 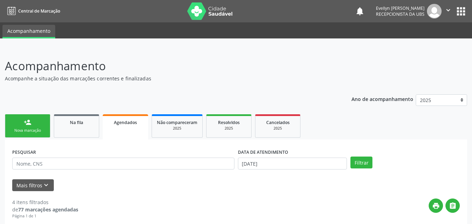 I want to click on strong: 77 marcações agendadas, so click(x=48, y=209).